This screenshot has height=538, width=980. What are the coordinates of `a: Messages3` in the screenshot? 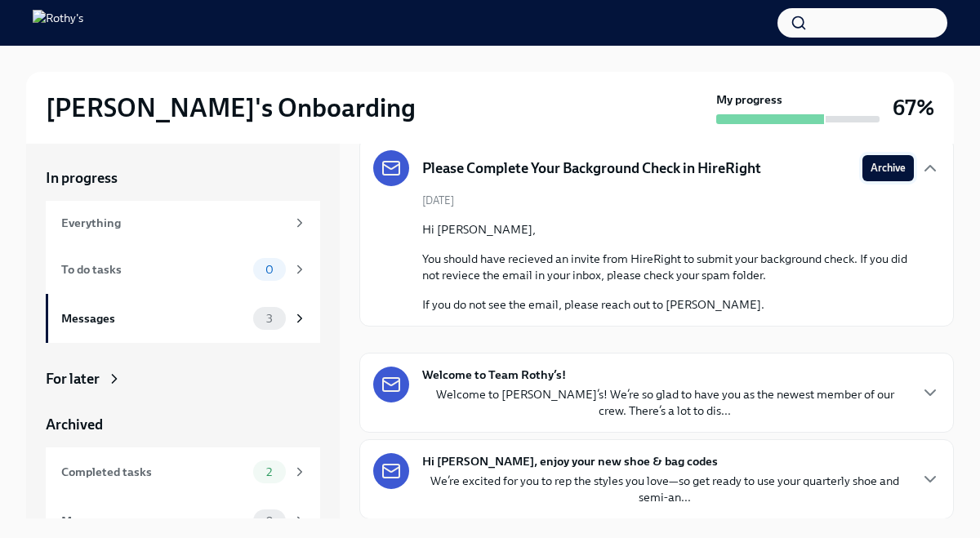 It's located at (183, 318).